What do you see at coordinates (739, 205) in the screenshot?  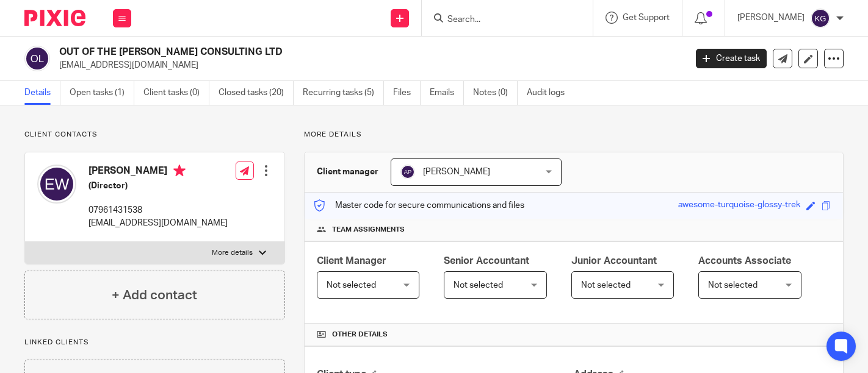 I see `div: awesome-turquoise-glossy-trek` at bounding box center [739, 205].